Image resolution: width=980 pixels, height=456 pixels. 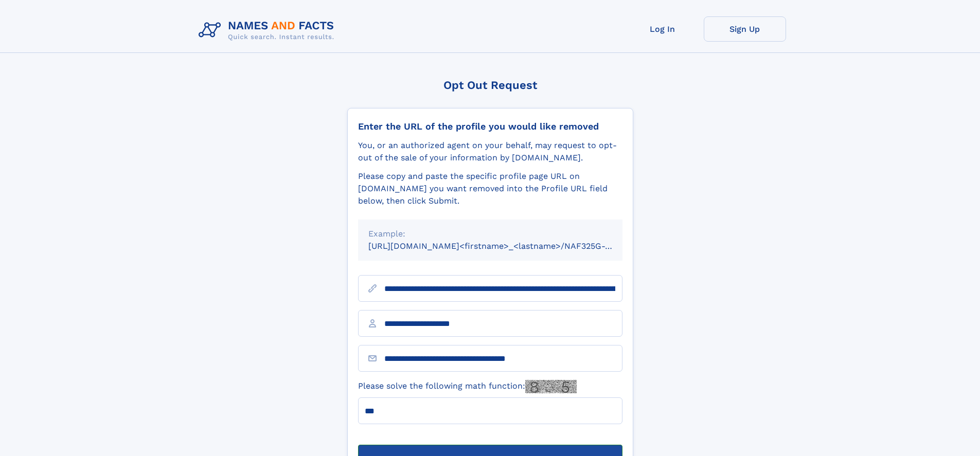 I want to click on label: Please solve the following math function:, so click(x=467, y=386).